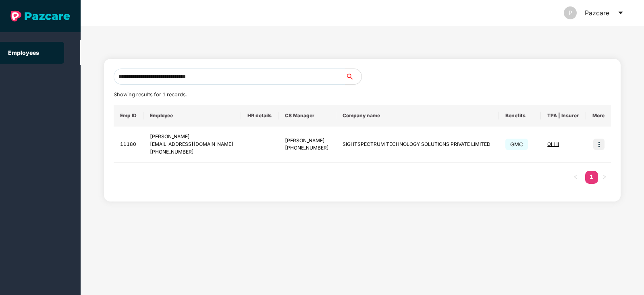  What do you see at coordinates (553, 144) in the screenshot?
I see `span: OI_HI` at bounding box center [553, 144].